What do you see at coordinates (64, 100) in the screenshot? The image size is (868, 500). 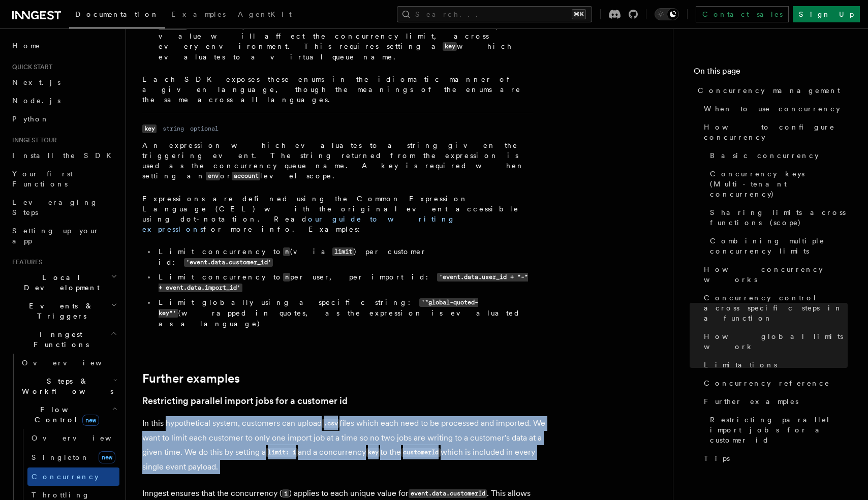 I see `a: Node.js` at bounding box center [64, 100].